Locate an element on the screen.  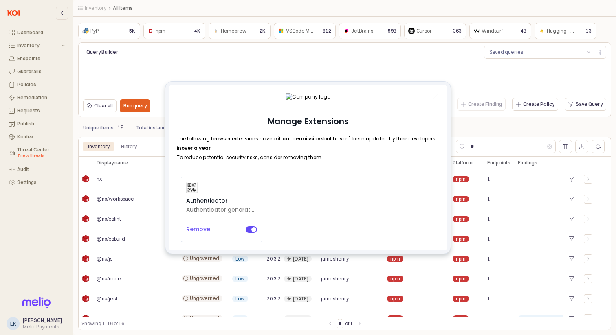
button: Clear all is located at coordinates (100, 106).